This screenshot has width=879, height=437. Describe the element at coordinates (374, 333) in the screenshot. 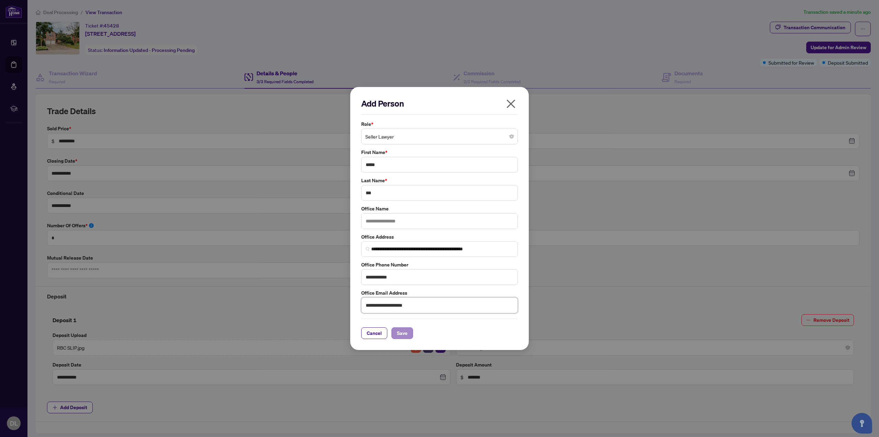

I see `span: Cancel` at that location.